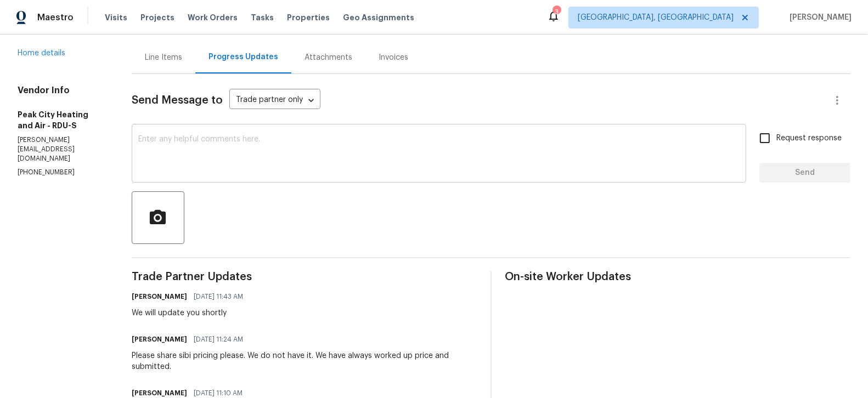 This screenshot has width=868, height=398. Describe the element at coordinates (275, 100) in the screenshot. I see `div: Trade partner only` at that location.